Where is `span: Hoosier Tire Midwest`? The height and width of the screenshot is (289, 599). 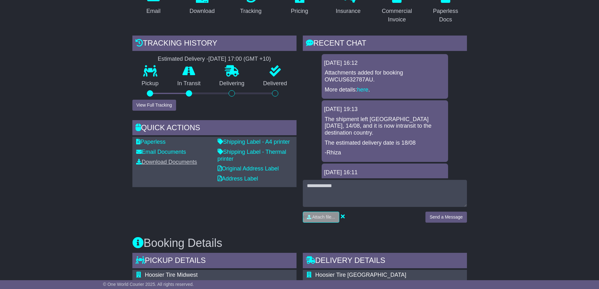 span: Hoosier Tire Midwest is located at coordinates (171, 275).